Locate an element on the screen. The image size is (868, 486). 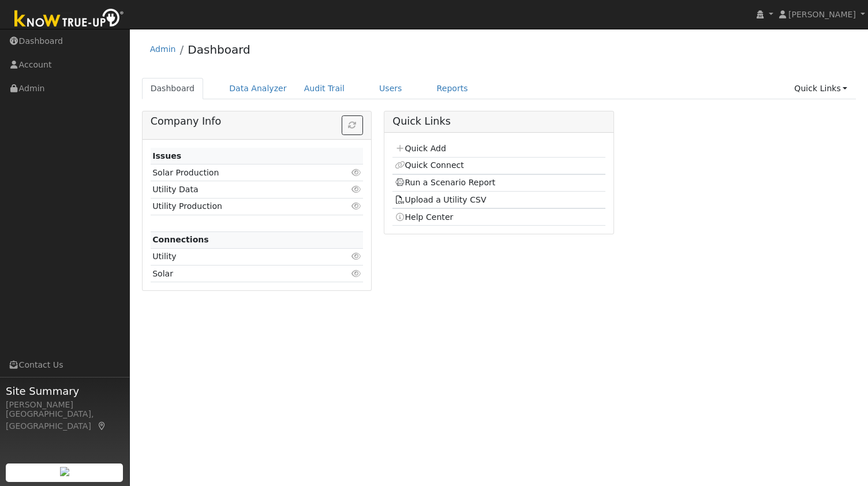
td: Utility Data is located at coordinates (240, 189).